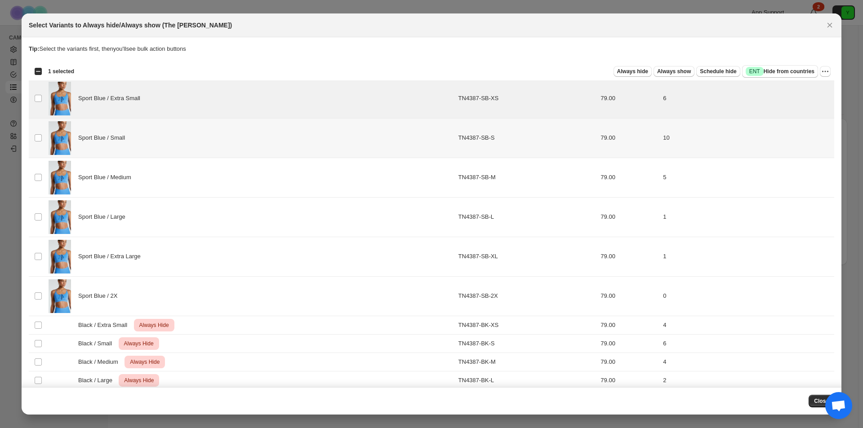 The image size is (863, 428). Describe the element at coordinates (104, 138) in the screenshot. I see `span: Sport Blue / Small` at that location.